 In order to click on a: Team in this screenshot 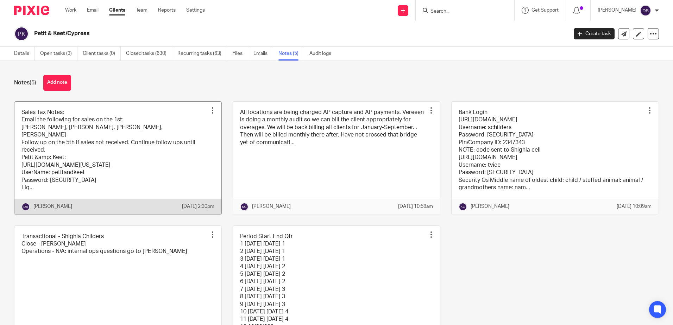, I will do `click(142, 10)`.